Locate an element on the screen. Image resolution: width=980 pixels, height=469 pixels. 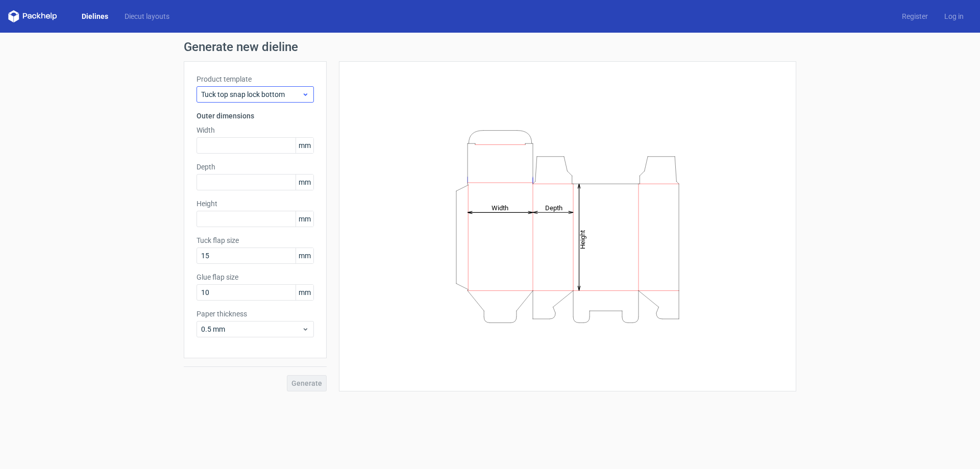
label: Glue flap size is located at coordinates (256, 277).